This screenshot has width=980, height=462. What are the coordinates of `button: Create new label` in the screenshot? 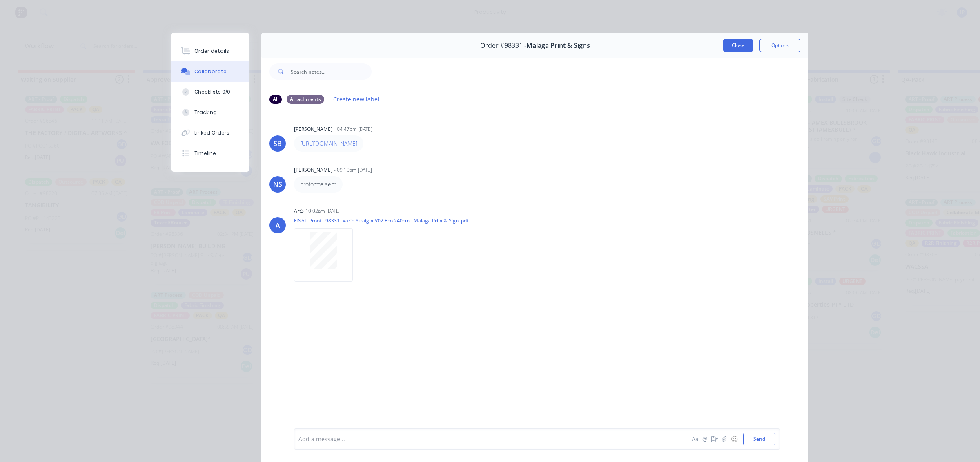 It's located at (357, 99).